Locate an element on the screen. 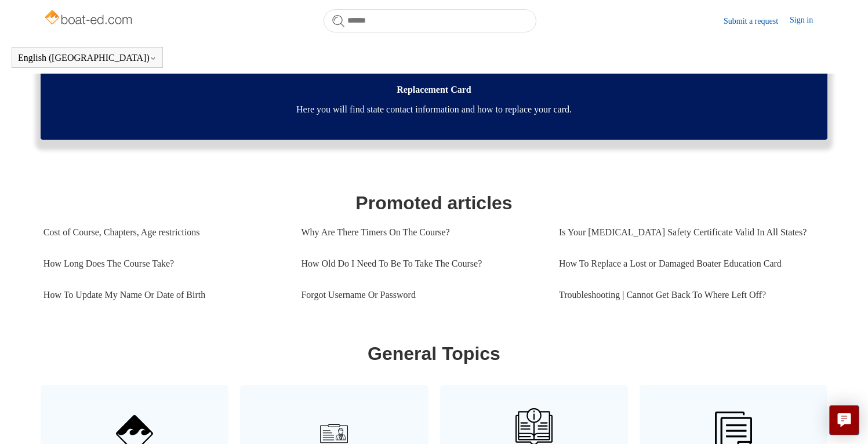 The height and width of the screenshot is (444, 868). a: Replacement Card Here you will find state contact information and how to replace your card. is located at coordinates (434, 97).